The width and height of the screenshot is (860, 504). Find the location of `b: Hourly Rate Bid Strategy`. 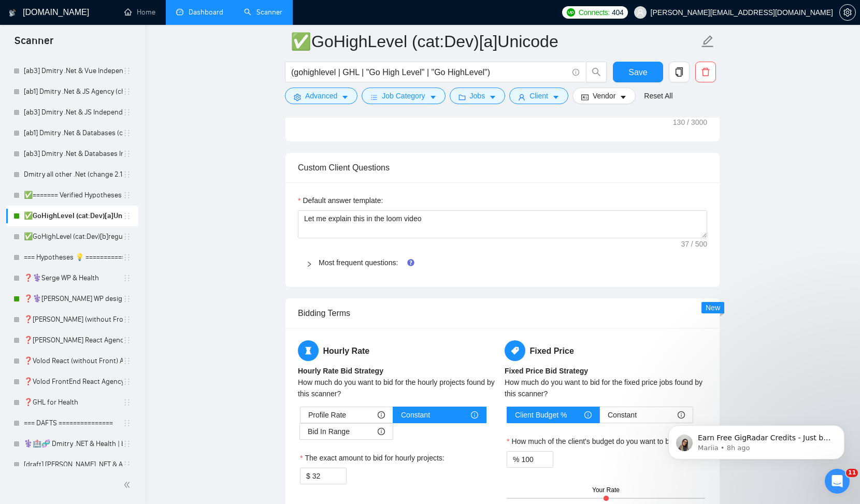

b: Hourly Rate Bid Strategy is located at coordinates (341, 371).